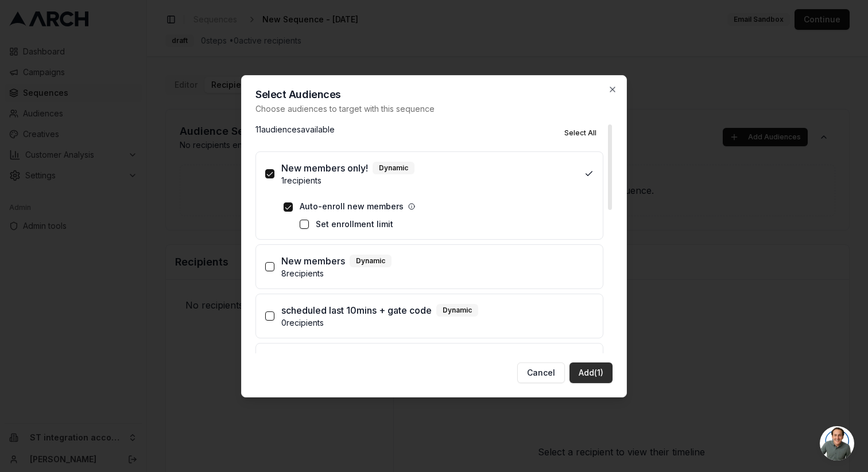  What do you see at coordinates (438, 323) in the screenshot?
I see `p: 0 recipients` at bounding box center [438, 323].